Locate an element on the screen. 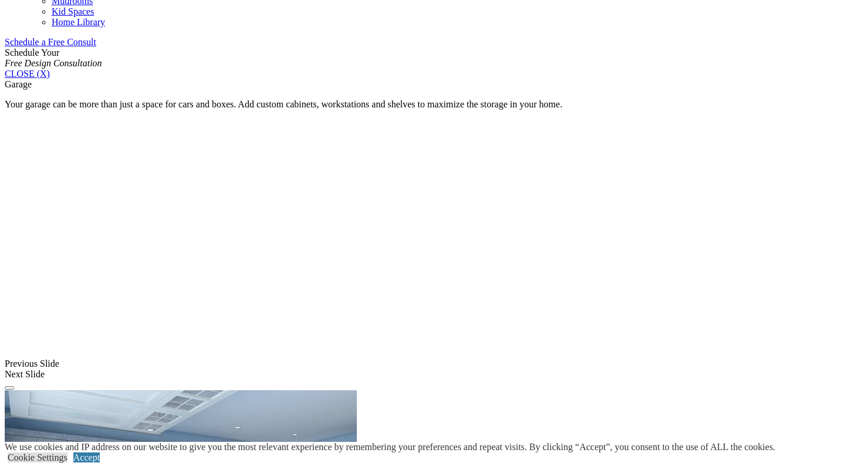  button: Click here to pause slide show is located at coordinates (10, 388).